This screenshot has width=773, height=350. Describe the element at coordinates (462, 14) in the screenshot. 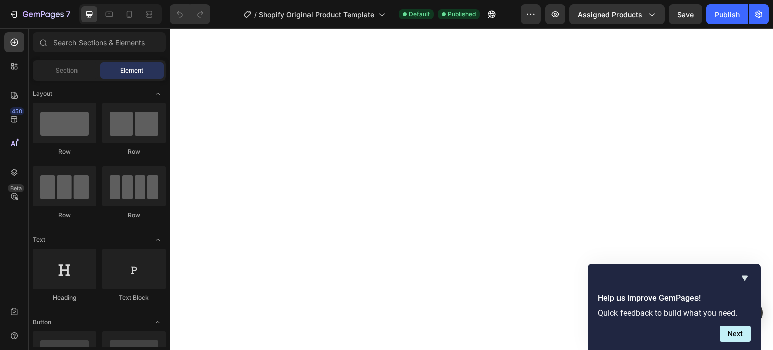

I see `span: Published` at that location.